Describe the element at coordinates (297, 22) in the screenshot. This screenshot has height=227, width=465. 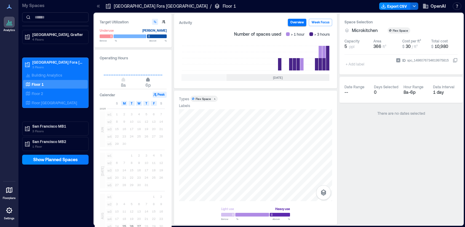
I see `button: Overview` at that location.